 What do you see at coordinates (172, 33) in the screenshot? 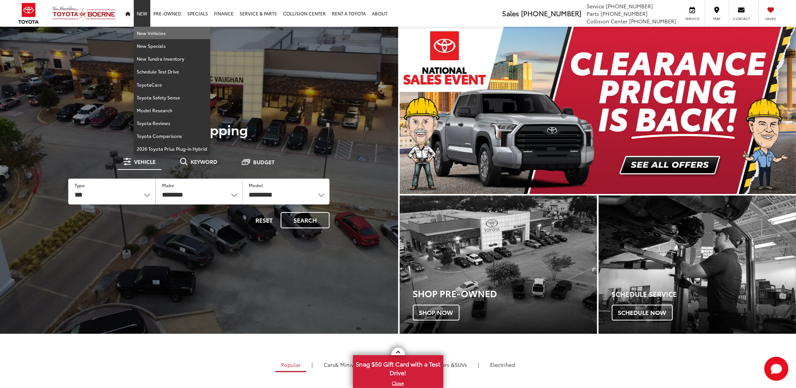
I see `a: New Vehicles` at bounding box center [172, 33].